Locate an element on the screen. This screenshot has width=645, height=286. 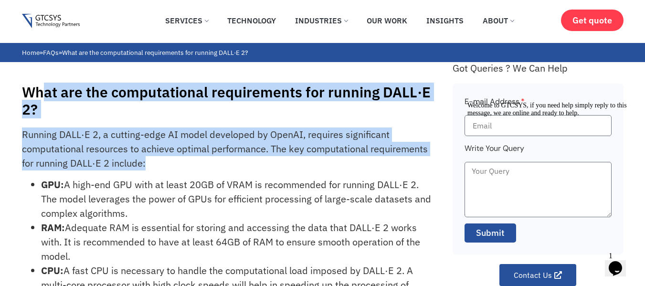
a: Industries is located at coordinates (321, 21).